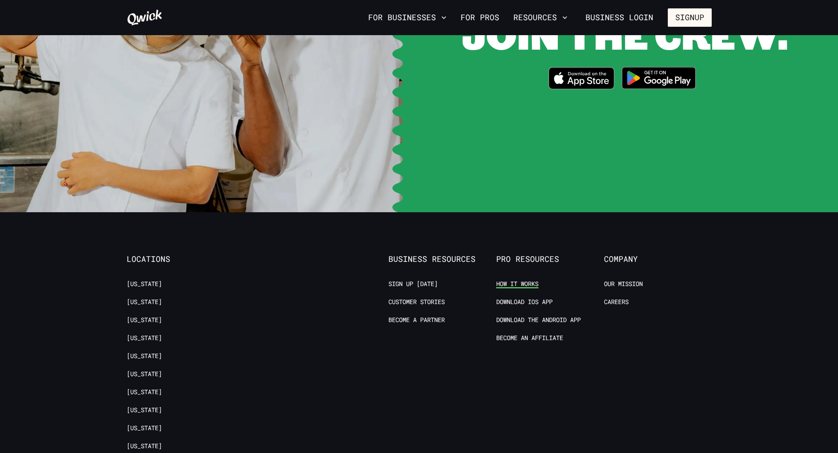  I want to click on a: For Pros, so click(480, 18).